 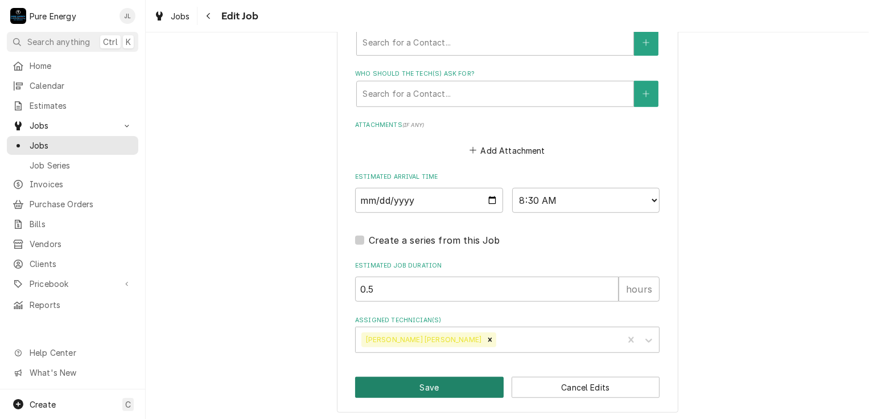 I want to click on a: Reports, so click(x=72, y=305).